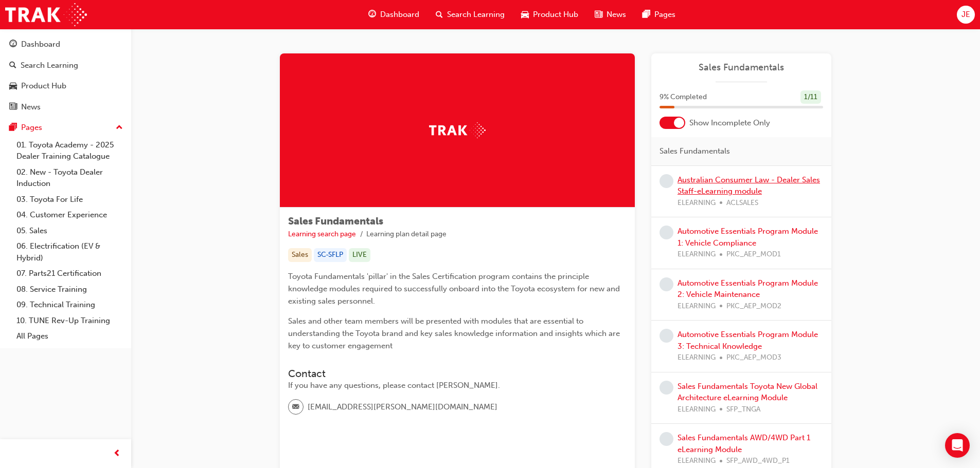 The image size is (980, 468). I want to click on a: guage-iconDashboard, so click(393, 14).